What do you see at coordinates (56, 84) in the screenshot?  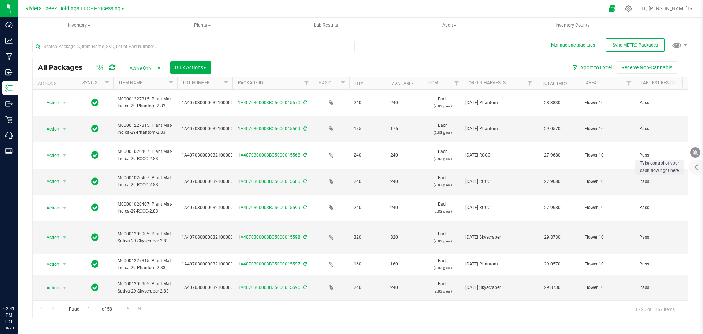 I see `div: Actions` at bounding box center [56, 84].